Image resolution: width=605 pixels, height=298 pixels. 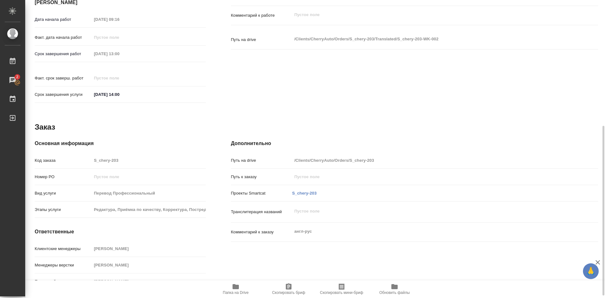 I want to click on h2: Заказ, so click(x=45, y=127).